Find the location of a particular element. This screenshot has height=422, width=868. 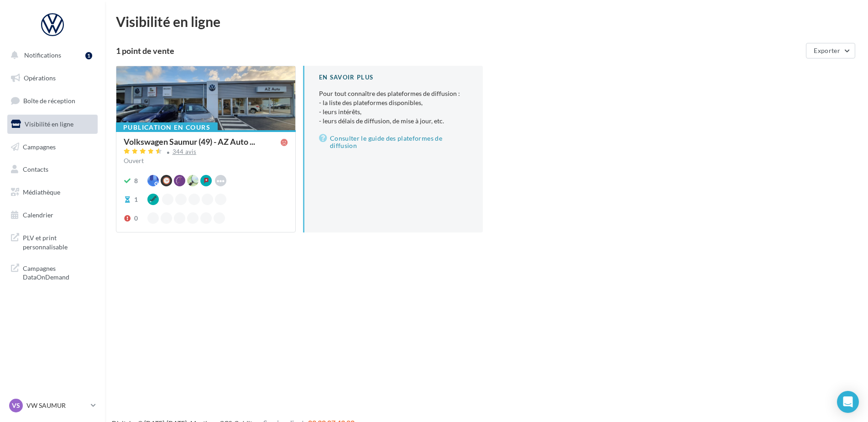

span: VS is located at coordinates (16, 406).